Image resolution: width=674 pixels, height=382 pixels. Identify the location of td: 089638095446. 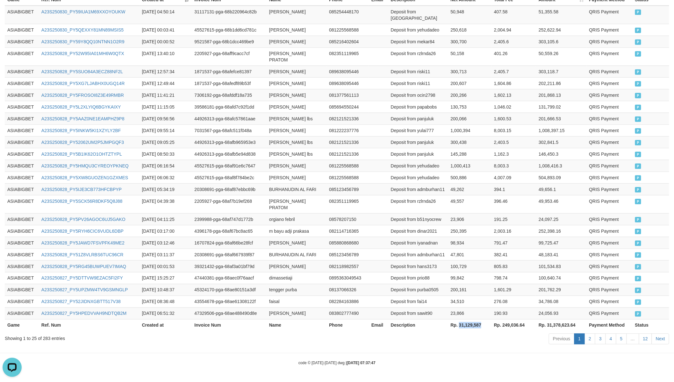
(348, 83).